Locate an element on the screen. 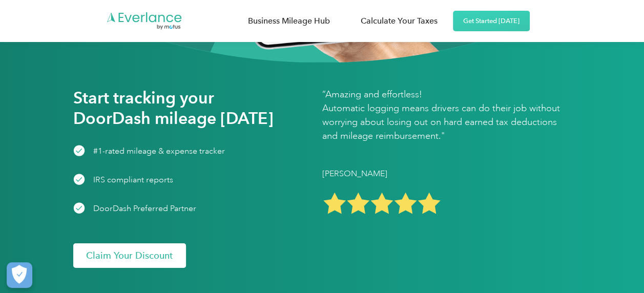 The width and height of the screenshot is (644, 293). img: Everlance logo is located at coordinates (145, 21).